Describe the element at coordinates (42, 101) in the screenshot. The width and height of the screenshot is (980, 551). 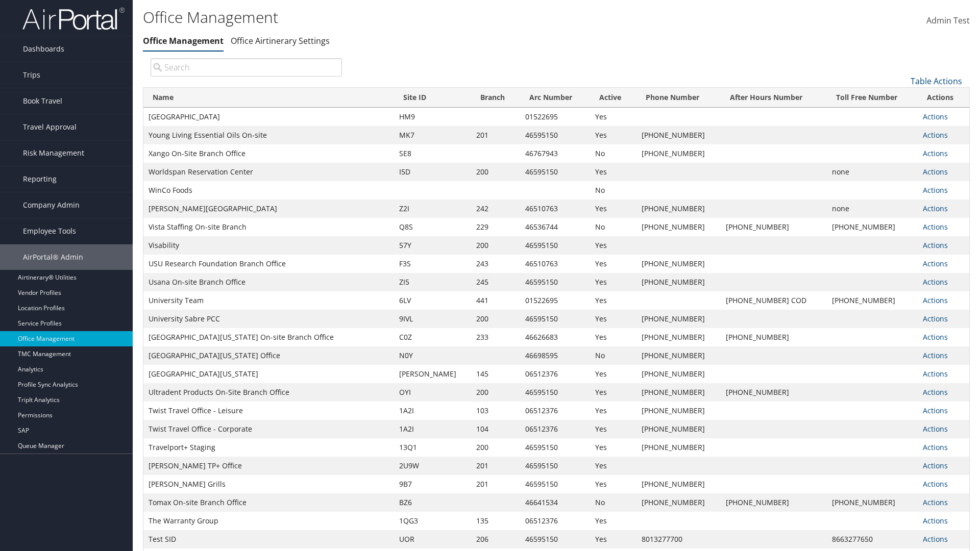
I see `span: Book Travel` at that location.